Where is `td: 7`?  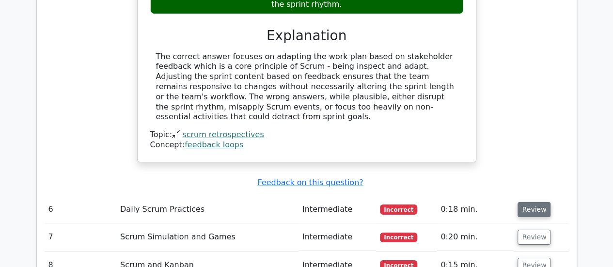 td: 7 is located at coordinates (80, 237).